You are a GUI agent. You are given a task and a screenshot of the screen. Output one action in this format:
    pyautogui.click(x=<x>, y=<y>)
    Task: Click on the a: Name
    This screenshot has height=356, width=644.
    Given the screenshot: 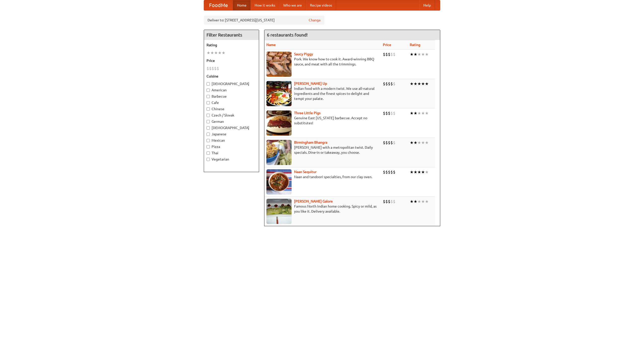 What is the action you would take?
    pyautogui.click(x=271, y=45)
    